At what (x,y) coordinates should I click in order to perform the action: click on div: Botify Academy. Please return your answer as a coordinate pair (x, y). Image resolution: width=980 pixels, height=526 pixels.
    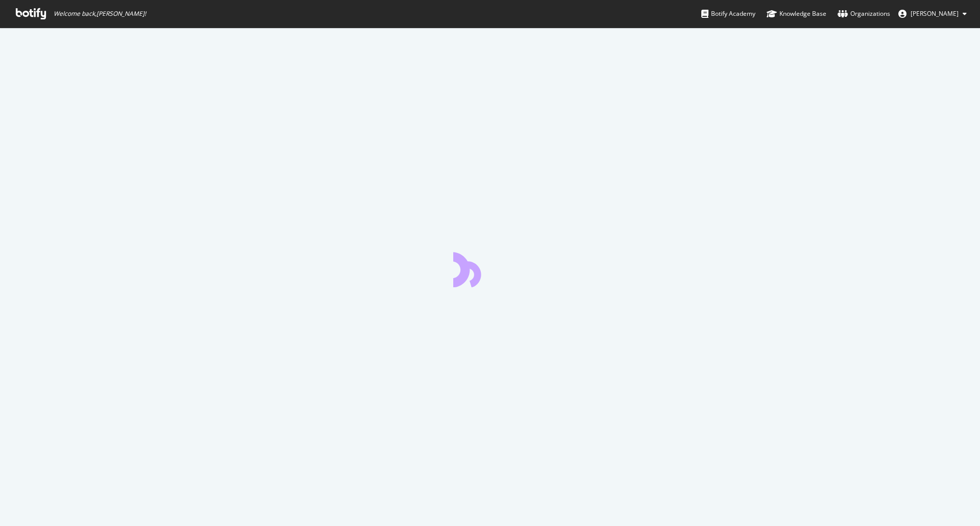
    Looking at the image, I should click on (728, 14).